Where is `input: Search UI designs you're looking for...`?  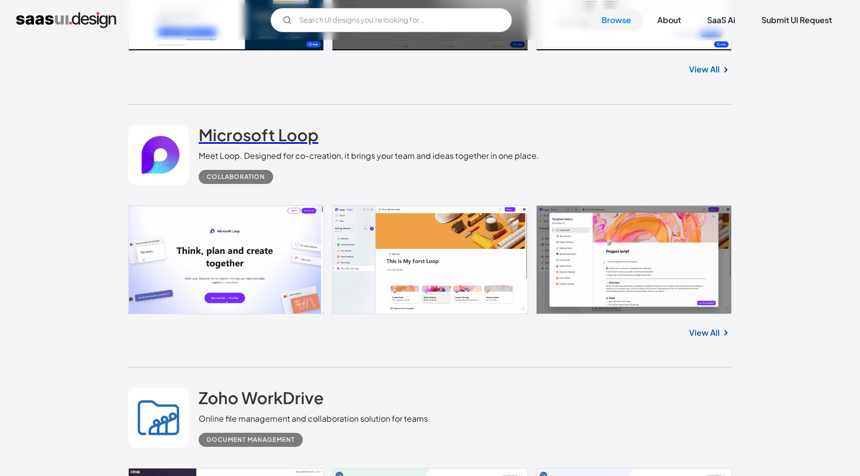
input: Search UI designs you're looking for... is located at coordinates (391, 20).